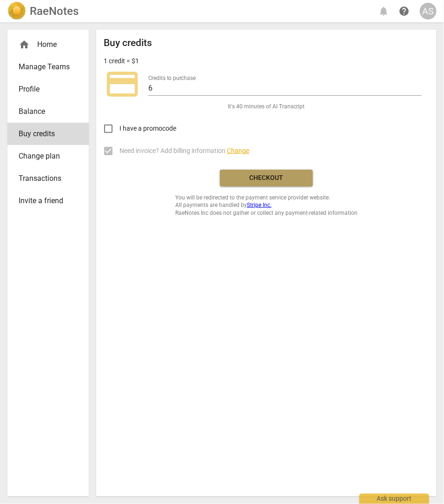 The width and height of the screenshot is (444, 504). I want to click on span: home, so click(24, 45).